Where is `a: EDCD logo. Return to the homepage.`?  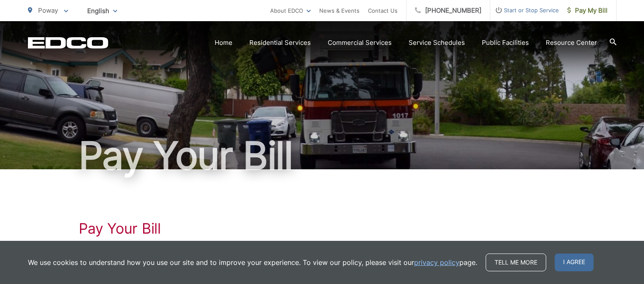
a: EDCD logo. Return to the homepage. is located at coordinates (68, 43).